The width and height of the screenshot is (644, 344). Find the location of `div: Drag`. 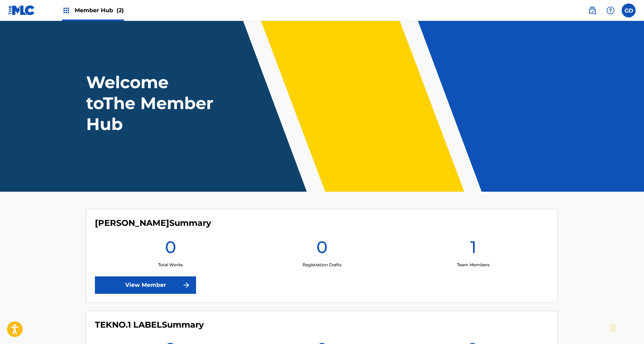

div: Drag is located at coordinates (613, 328).